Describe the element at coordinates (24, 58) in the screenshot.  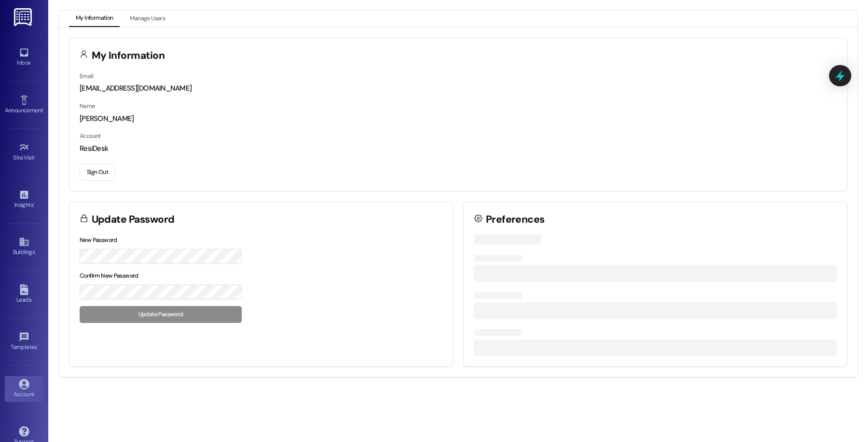
I see `a: Inbox` at that location.